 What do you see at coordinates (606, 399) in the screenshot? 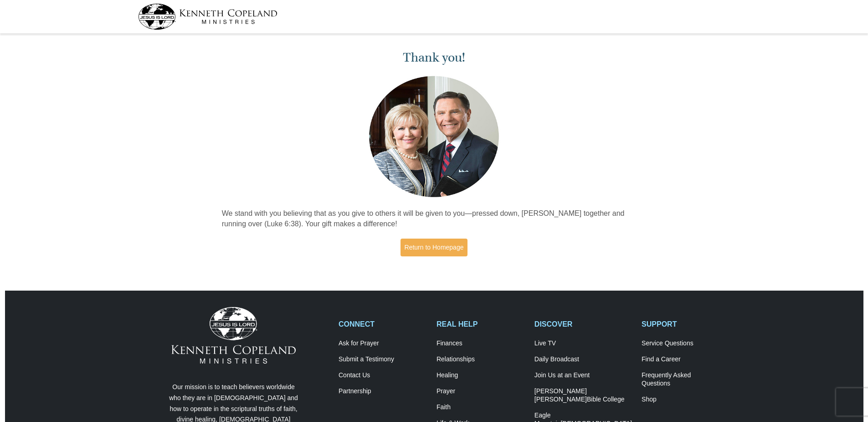
I see `span: Bible College` at bounding box center [606, 399].